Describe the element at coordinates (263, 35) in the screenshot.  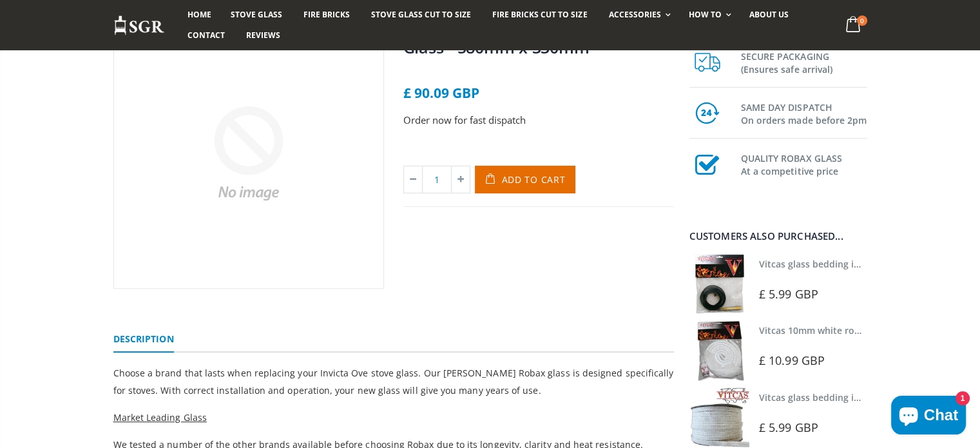
I see `span: Reviews` at that location.